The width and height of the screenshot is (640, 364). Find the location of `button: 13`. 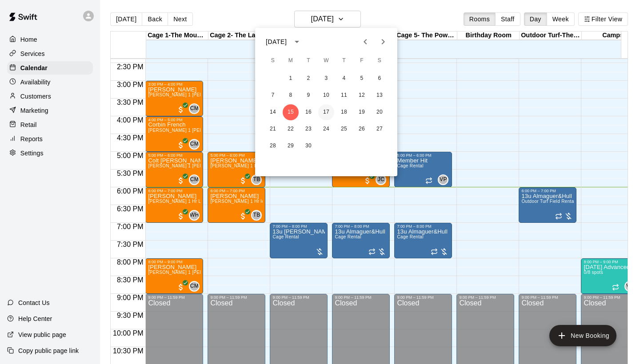

button: 13 is located at coordinates (380, 96).